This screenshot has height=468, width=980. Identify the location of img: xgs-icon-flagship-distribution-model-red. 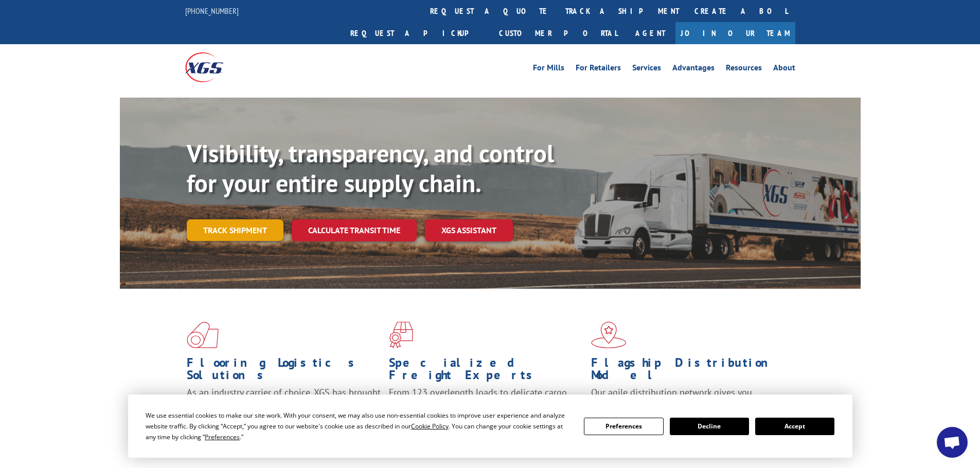
(609, 335).